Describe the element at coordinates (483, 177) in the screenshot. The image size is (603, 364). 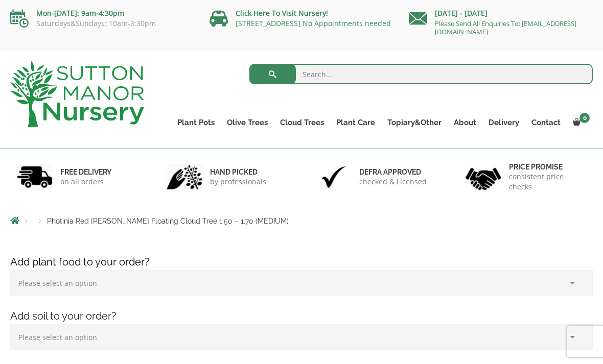
I see `img: 4.jpg` at that location.